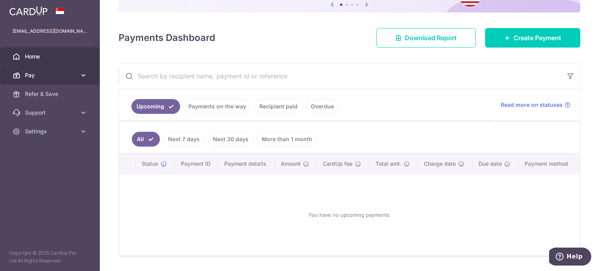 The width and height of the screenshot is (599, 271). What do you see at coordinates (217, 106) in the screenshot?
I see `a: Payments on the way` at bounding box center [217, 106].